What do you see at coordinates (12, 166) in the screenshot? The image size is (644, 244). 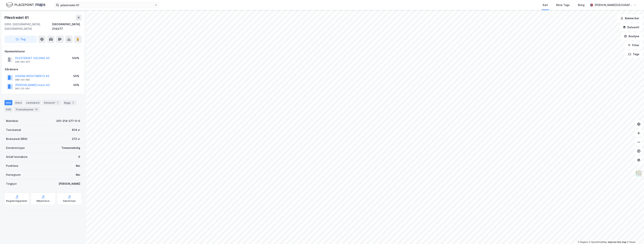 I see `div: Punktleie` at bounding box center [12, 166].